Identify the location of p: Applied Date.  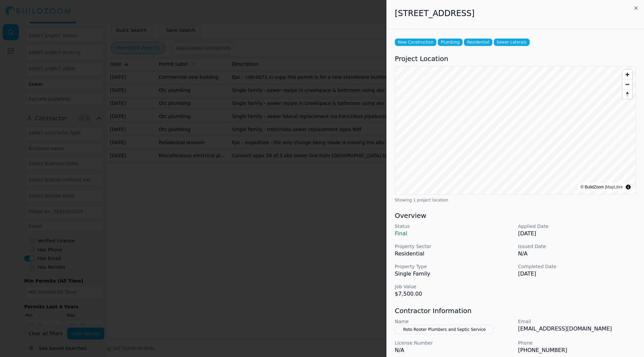
(577, 227).